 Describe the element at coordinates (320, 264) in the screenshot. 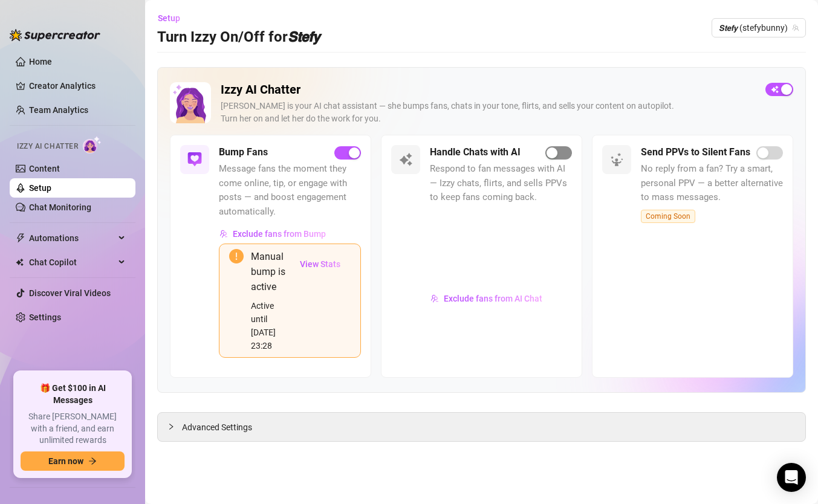

I see `button: View Stats` at that location.